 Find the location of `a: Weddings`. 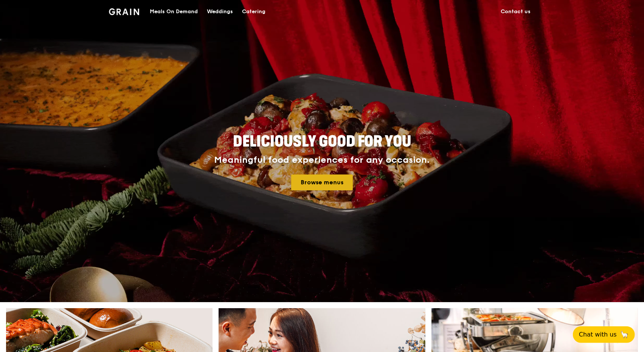

a: Weddings is located at coordinates (220, 12).